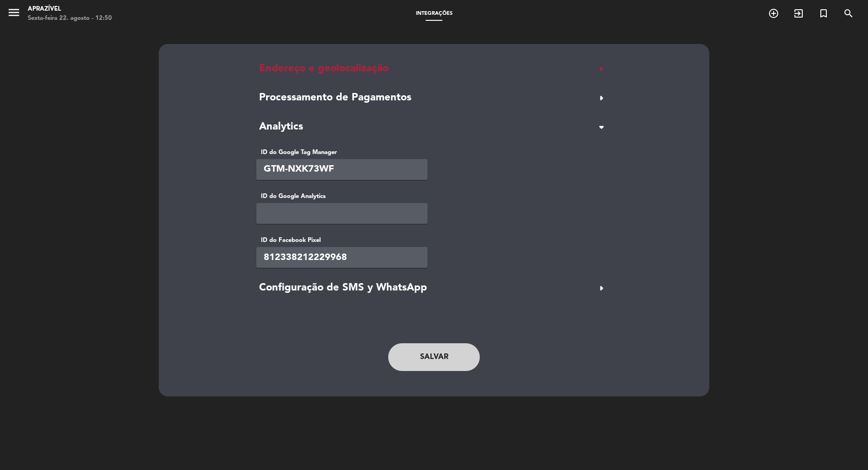 This screenshot has height=470, width=868. What do you see at coordinates (70, 9) in the screenshot?
I see `div: Aprazível` at bounding box center [70, 9].